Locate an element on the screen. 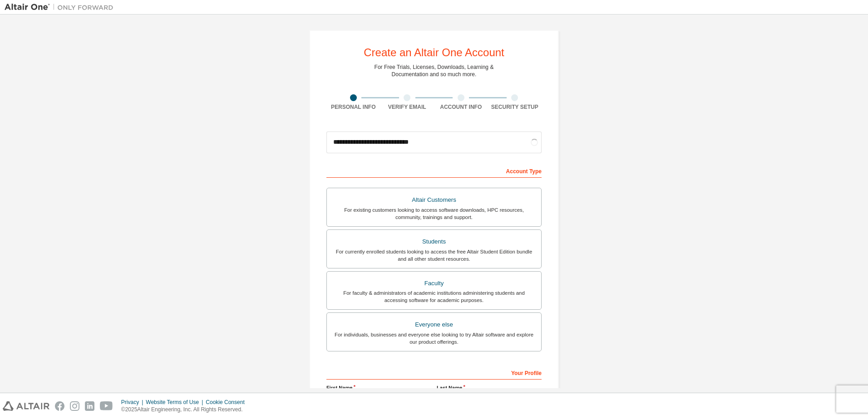 Image resolution: width=868 pixels, height=419 pixels. div: Personal Info is located at coordinates (353, 107).